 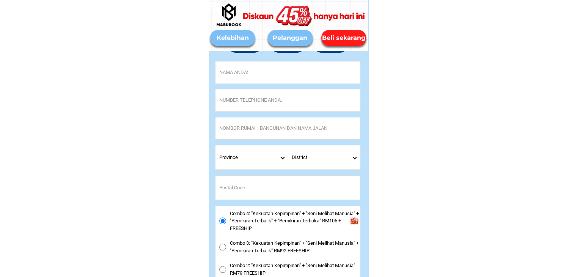 I want to click on div: Pelanggan, so click(x=290, y=38).